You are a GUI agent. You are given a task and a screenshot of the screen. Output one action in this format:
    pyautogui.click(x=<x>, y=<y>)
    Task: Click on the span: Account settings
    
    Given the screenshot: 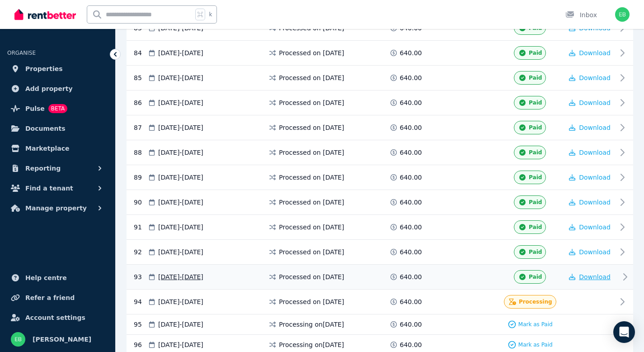 What is the action you would take?
    pyautogui.click(x=55, y=317)
    